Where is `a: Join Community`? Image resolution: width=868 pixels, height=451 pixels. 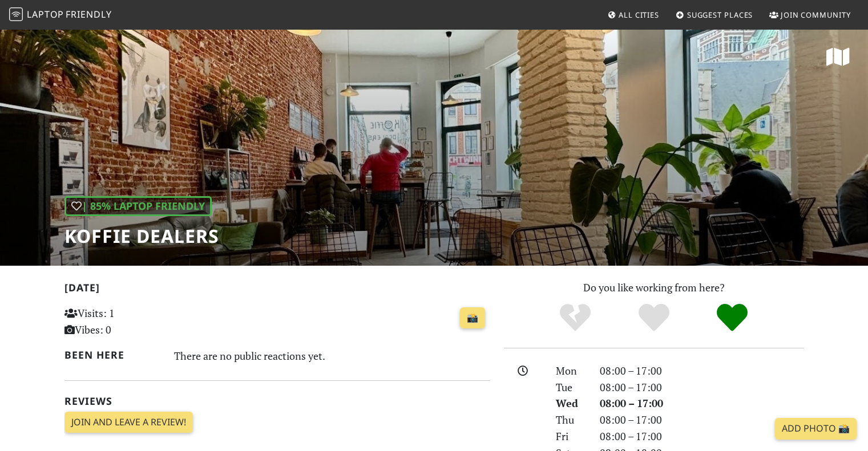 a: Join Community is located at coordinates (810, 15).